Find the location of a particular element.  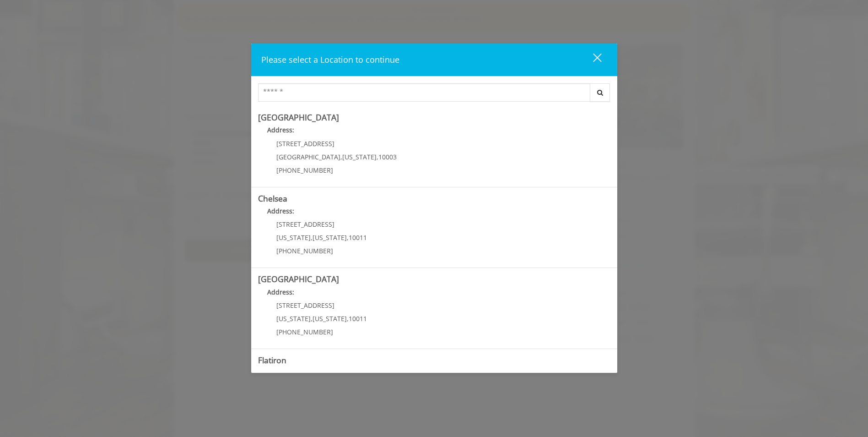

i: Search button is located at coordinates (599, 93).